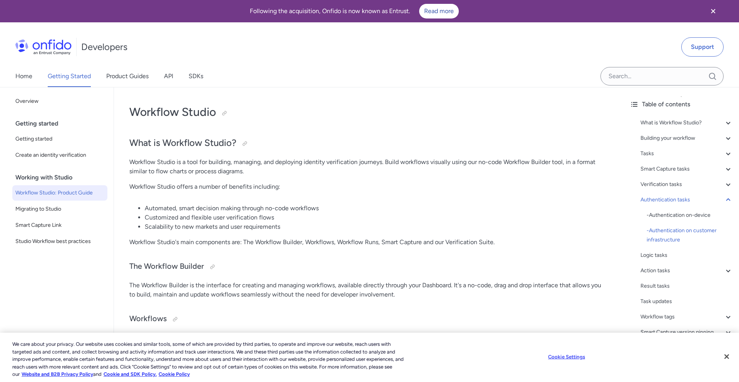  Describe the element at coordinates (60, 155) in the screenshot. I see `span: Create an identity verification` at that location.